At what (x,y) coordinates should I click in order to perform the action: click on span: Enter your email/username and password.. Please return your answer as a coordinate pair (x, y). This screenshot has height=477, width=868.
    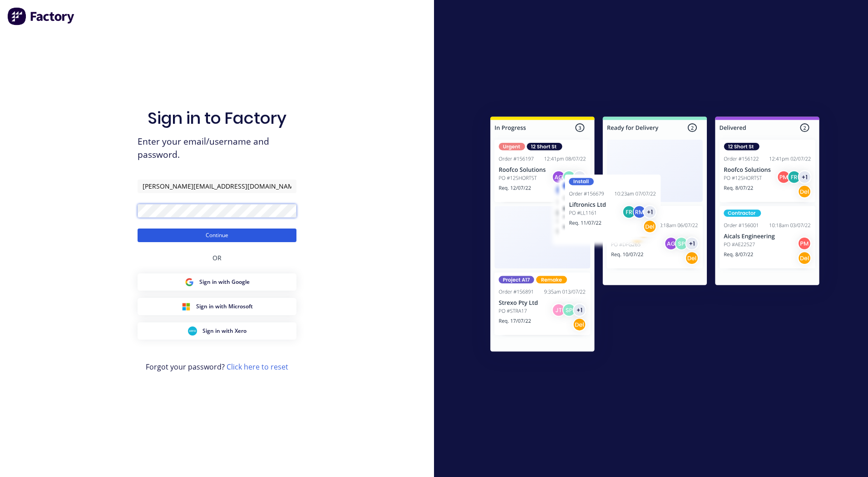
    Looking at the image, I should click on (217, 149).